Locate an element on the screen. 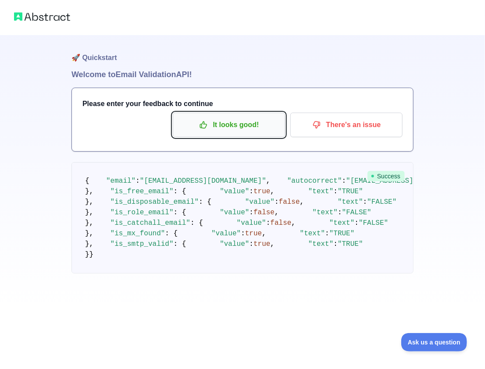 The width and height of the screenshot is (485, 369). button: There's an issue is located at coordinates (347, 125).